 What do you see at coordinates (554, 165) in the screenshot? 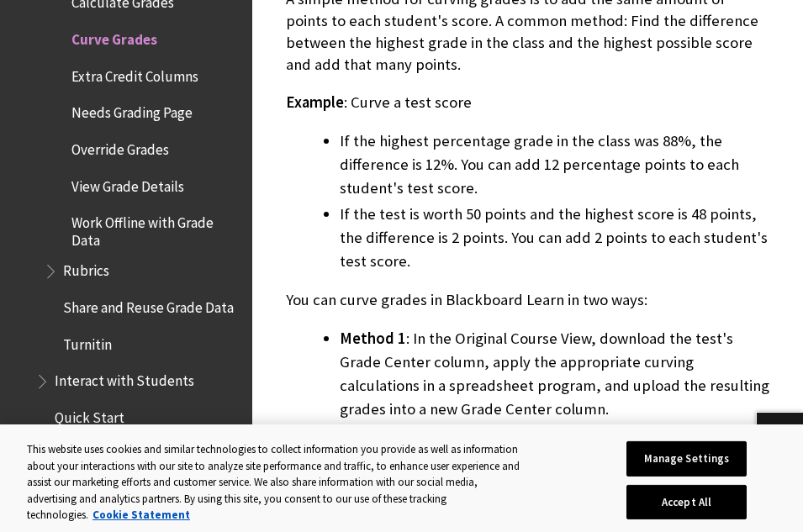
I see `li: If the highest percentage grade in the class was 88%, the difference is 12%. You can add 12 perce...` at bounding box center [554, 165].